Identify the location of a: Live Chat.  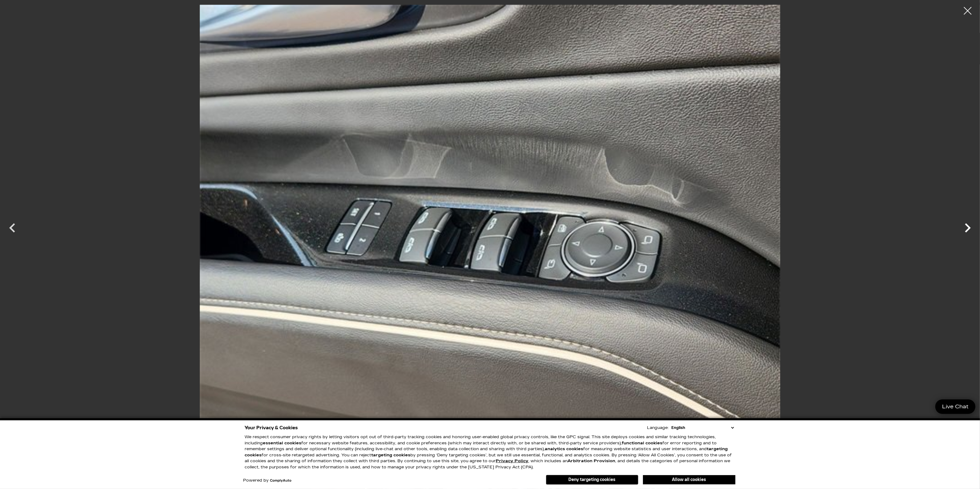
(956, 406).